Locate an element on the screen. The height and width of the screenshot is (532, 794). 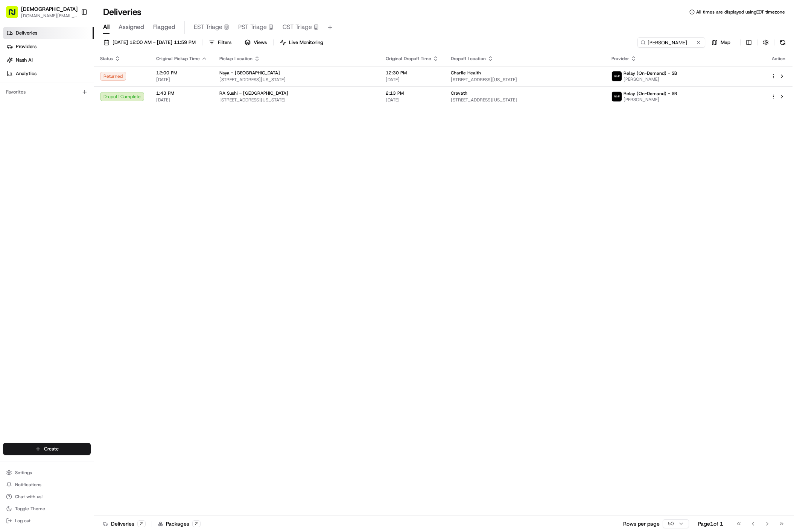
span: Log out is located at coordinates (23, 521).